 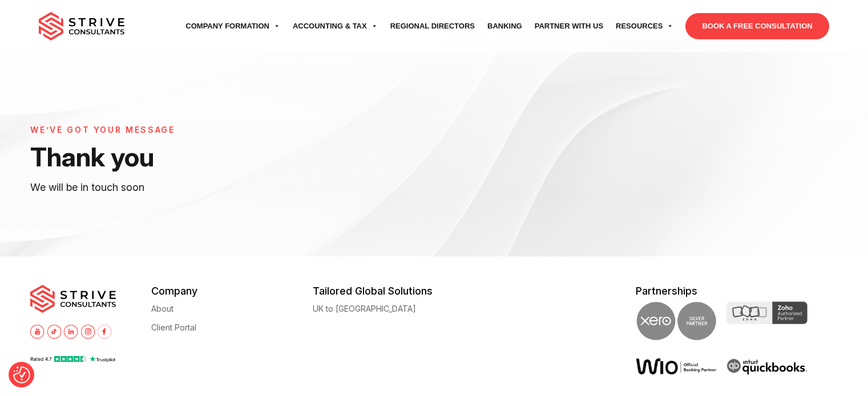 What do you see at coordinates (204, 157) in the screenshot?
I see `h1: Thank you` at bounding box center [204, 157].